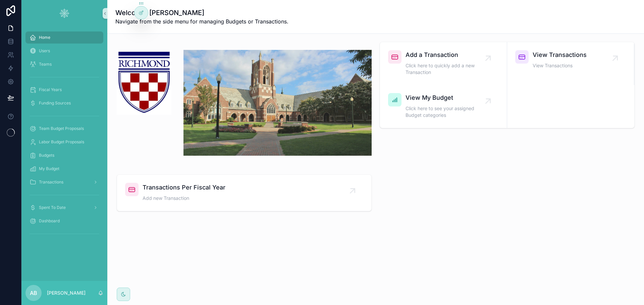 The width and height of the screenshot is (644, 305). Describe the element at coordinates (184, 187) in the screenshot. I see `span: Transactions Per Fiscal Year` at that location.